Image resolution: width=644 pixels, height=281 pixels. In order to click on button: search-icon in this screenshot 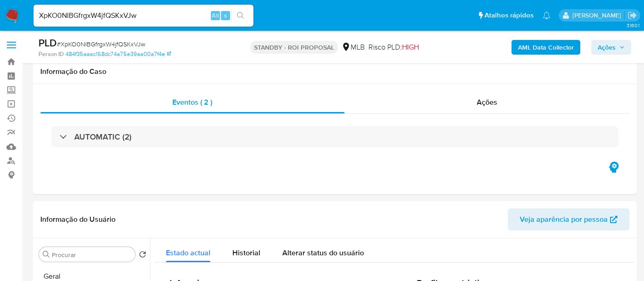, I will do `click(240, 16)`.